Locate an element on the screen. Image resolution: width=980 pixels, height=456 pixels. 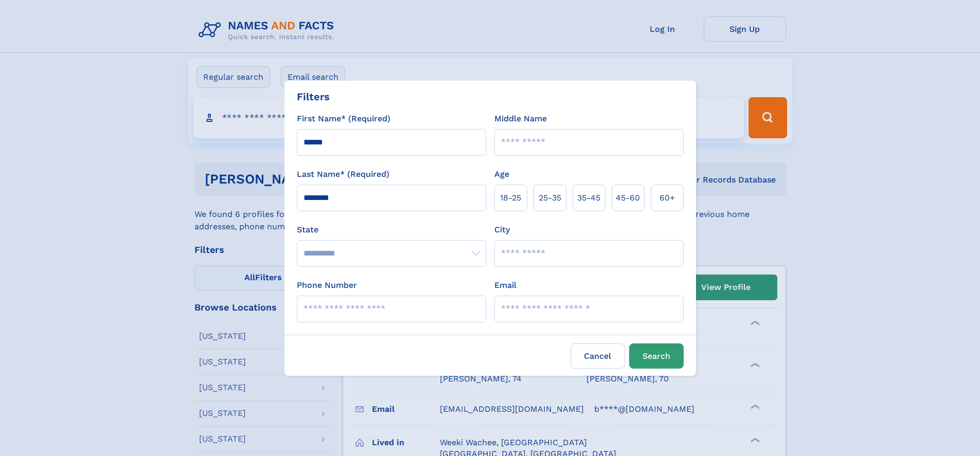
label: Phone Number is located at coordinates (327, 285).